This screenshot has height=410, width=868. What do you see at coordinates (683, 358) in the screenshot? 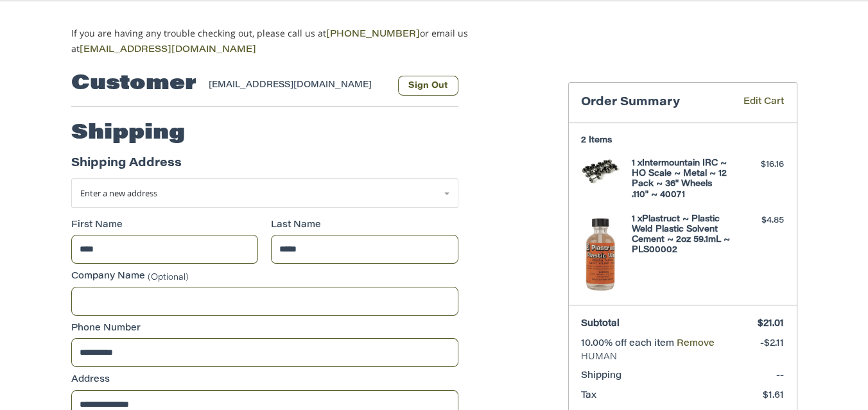
I see `span: HUMAN` at bounding box center [683, 358].